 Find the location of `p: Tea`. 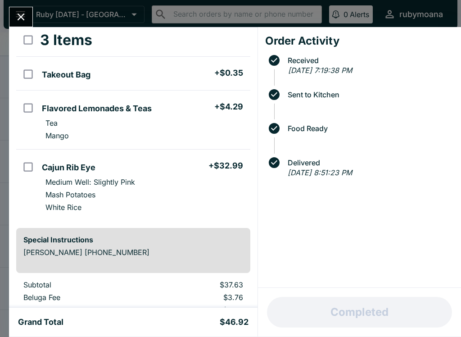

p: Tea is located at coordinates (51, 123).